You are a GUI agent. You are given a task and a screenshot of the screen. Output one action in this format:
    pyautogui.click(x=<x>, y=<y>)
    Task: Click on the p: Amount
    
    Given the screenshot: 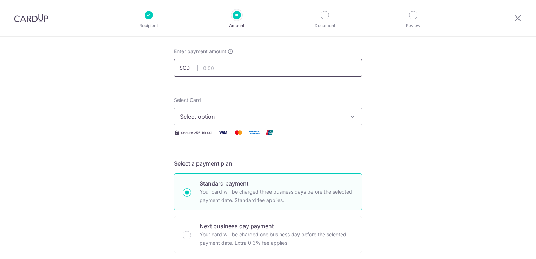 What is the action you would take?
    pyautogui.click(x=237, y=26)
    